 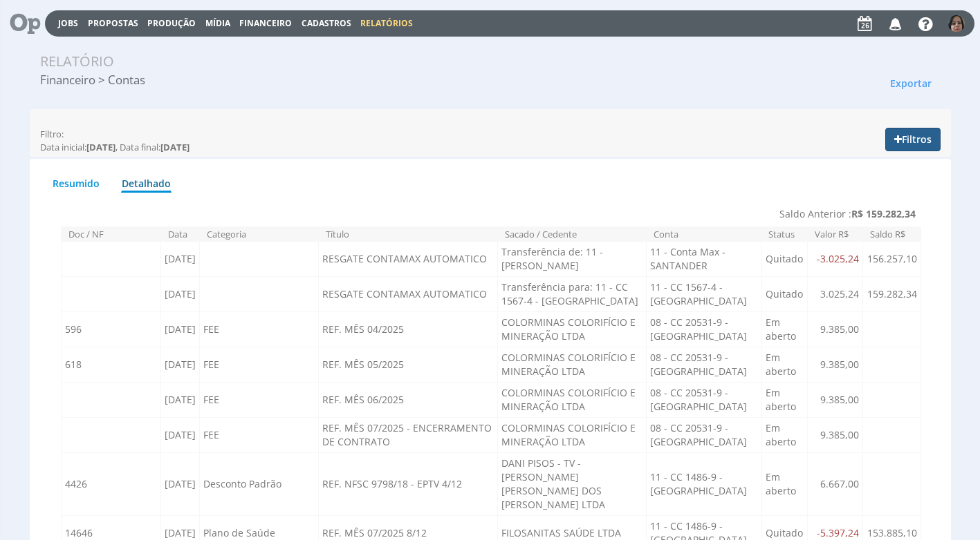 What do you see at coordinates (172, 22) in the screenshot?
I see `button: Produção` at bounding box center [172, 22].